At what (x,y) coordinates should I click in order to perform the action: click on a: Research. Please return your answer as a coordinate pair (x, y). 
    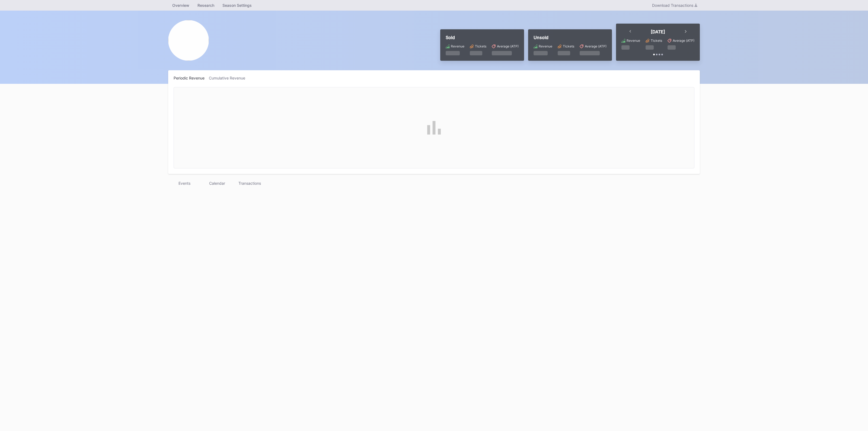
    Looking at the image, I should click on (206, 5).